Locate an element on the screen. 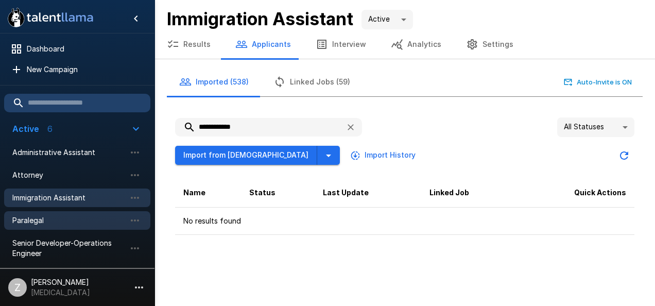 The width and height of the screenshot is (655, 306). button: Results is located at coordinates (188, 44).